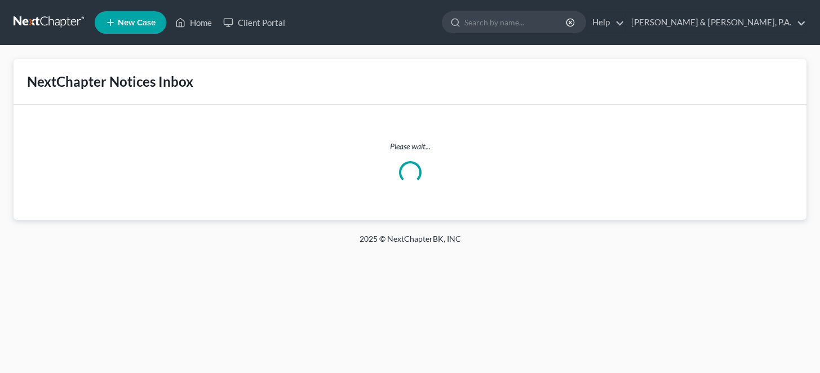 The width and height of the screenshot is (820, 373). Describe the element at coordinates (410, 82) in the screenshot. I see `div: NextChapter Notices Inbox` at that location.